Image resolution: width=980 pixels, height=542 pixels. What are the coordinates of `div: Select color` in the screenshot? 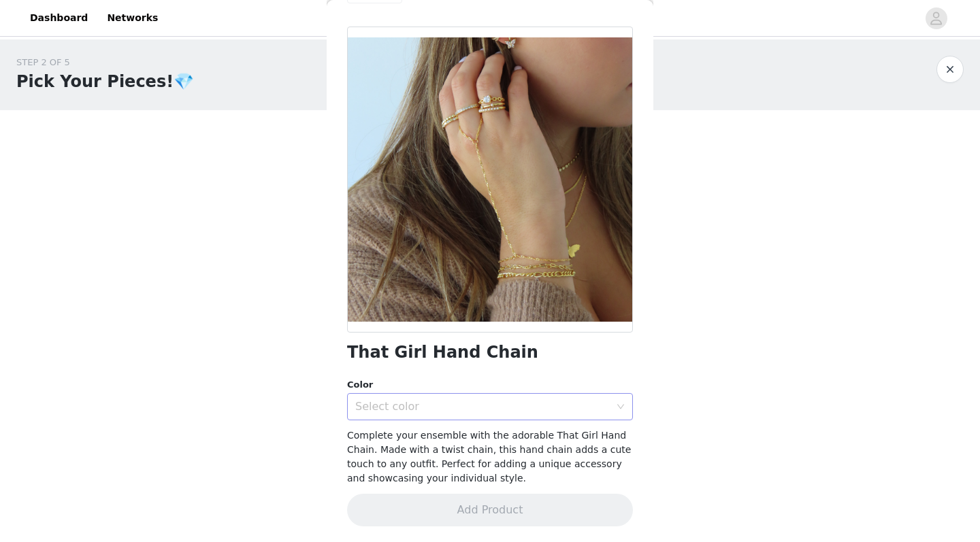 It's located at (482, 407).